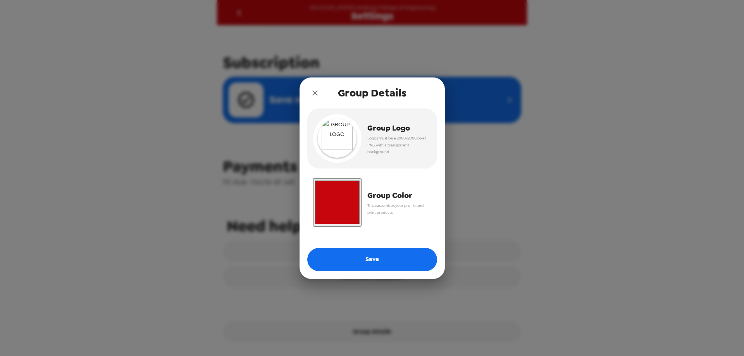 This screenshot has width=744, height=356. Describe the element at coordinates (396, 209) in the screenshot. I see `span: This customizes your profile and print products` at that location.